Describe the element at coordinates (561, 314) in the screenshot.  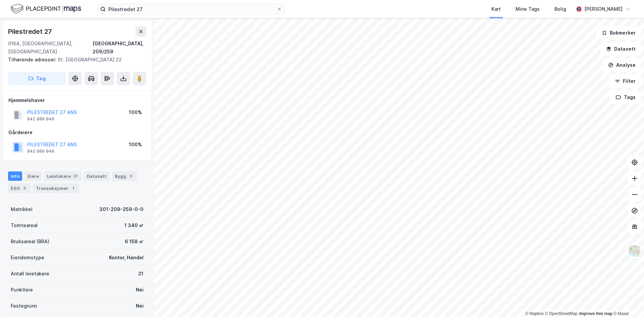
I see `a: OpenStreetMap` at that location.